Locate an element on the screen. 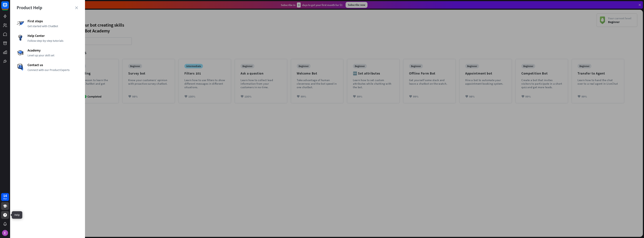 The image size is (644, 238). span: Level up your skill set is located at coordinates (53, 55).